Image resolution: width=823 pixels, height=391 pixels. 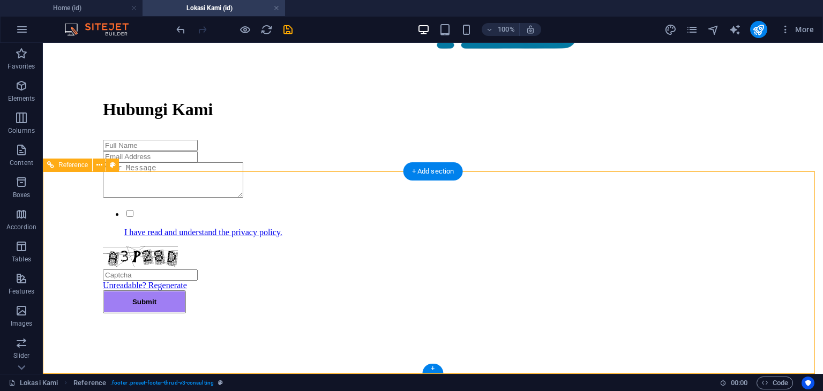 What do you see at coordinates (266, 29) in the screenshot?
I see `button: reload` at bounding box center [266, 29].